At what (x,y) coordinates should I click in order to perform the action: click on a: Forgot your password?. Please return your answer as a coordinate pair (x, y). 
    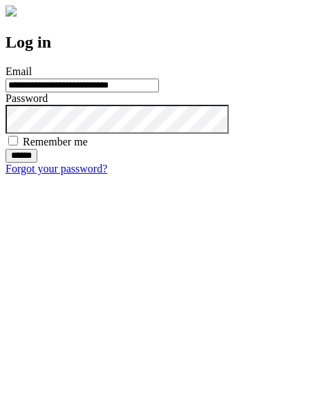
    Looking at the image, I should click on (56, 168).